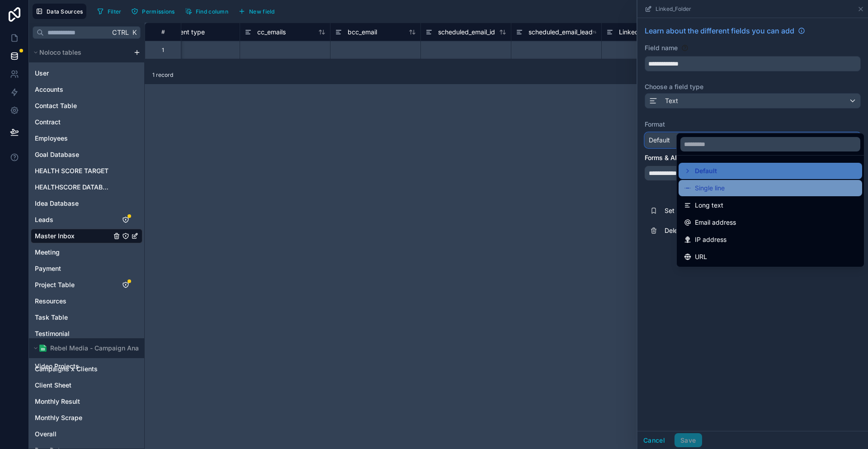 Image resolution: width=868 pixels, height=449 pixels. I want to click on span: Default, so click(705, 171).